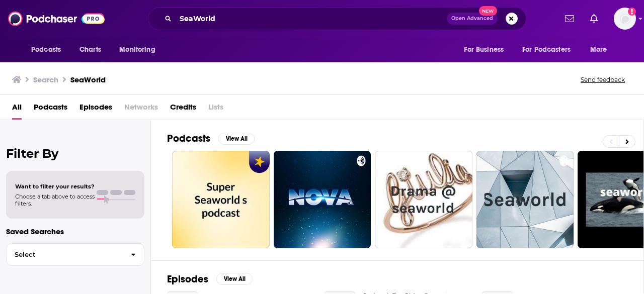  I want to click on button: Select, so click(75, 254).